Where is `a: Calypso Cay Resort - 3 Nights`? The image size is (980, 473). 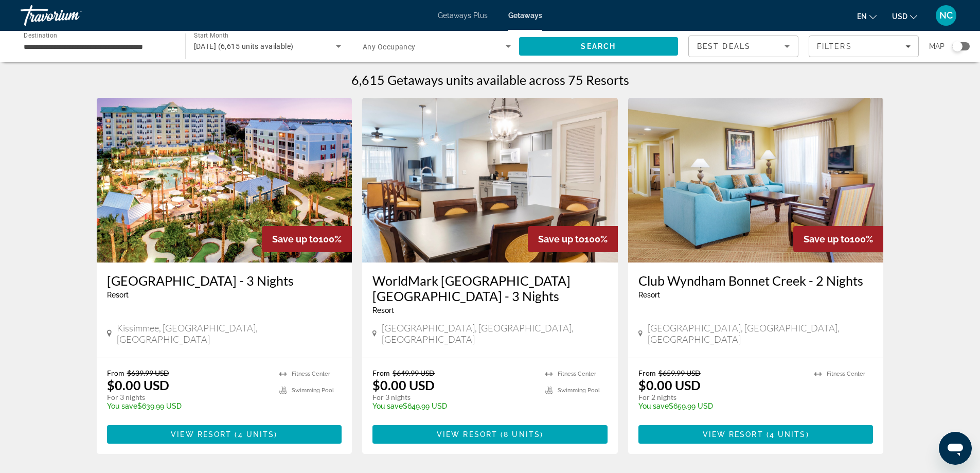
a: Calypso Cay Resort - 3 Nights is located at coordinates (225, 180).